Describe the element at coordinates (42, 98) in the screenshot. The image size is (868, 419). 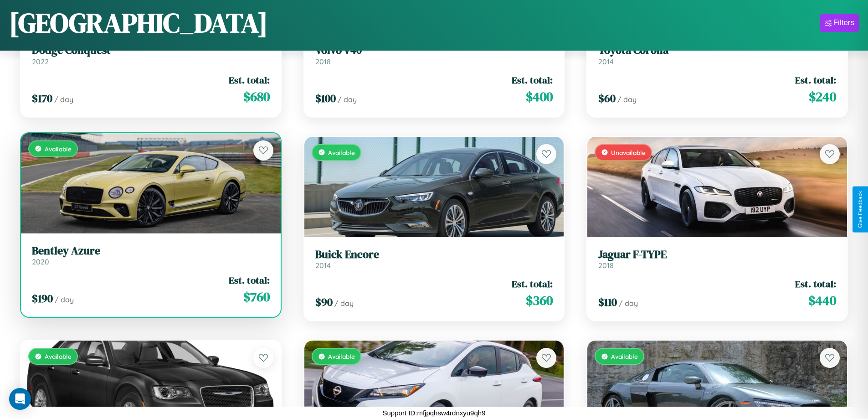
I see `span: $ 170` at that location.